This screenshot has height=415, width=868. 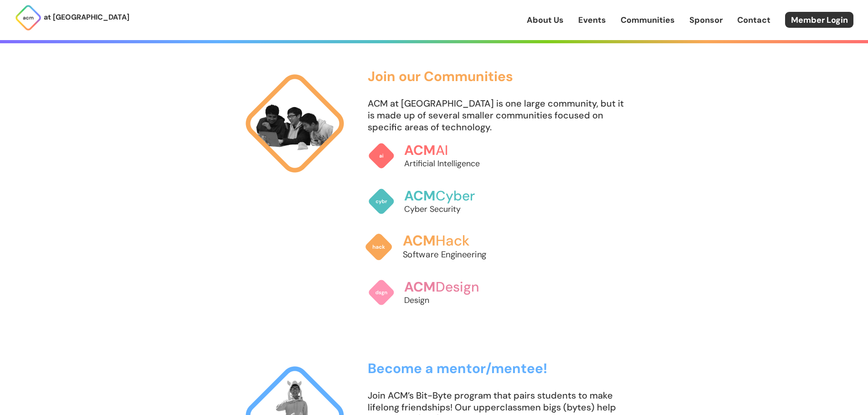 I want to click on p: Artificial Intelligence, so click(x=452, y=163).